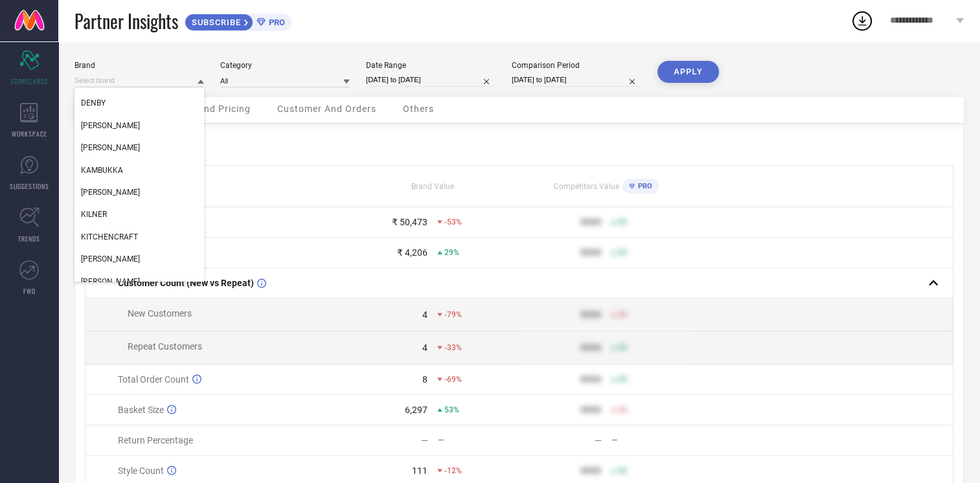  Describe the element at coordinates (139, 80) in the screenshot. I see `input: Select brand` at that location.